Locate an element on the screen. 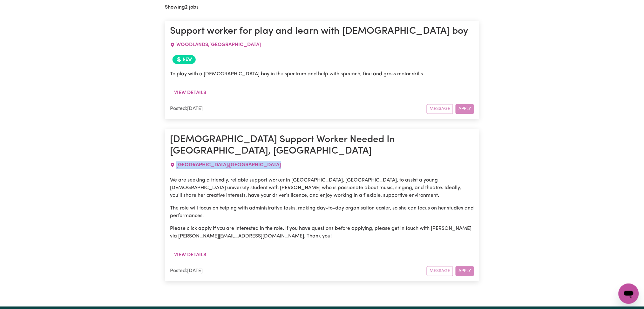 The height and width of the screenshot is (309, 644). p: The role will focus on helping with administrative tasks, making day-to-day organisation easier, ... is located at coordinates (322, 212).